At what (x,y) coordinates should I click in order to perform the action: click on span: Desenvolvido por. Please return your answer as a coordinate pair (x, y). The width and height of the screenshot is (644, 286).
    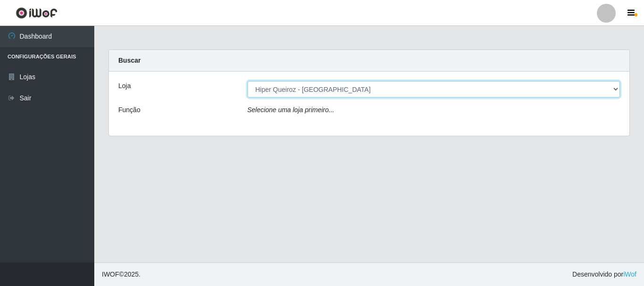
    Looking at the image, I should click on (604, 274).